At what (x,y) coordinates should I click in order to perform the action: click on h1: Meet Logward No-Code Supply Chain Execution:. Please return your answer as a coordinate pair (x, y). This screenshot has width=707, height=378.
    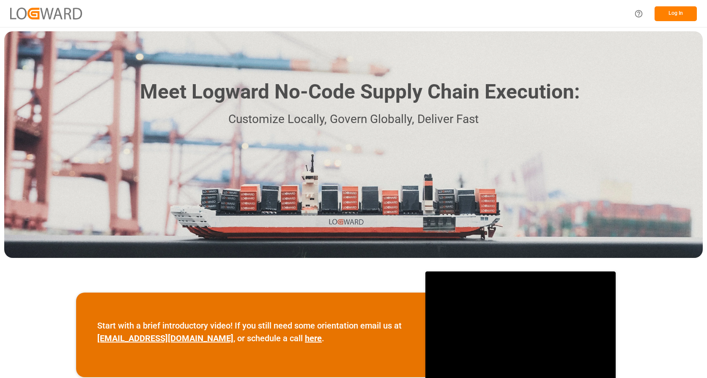
    Looking at the image, I should click on (360, 92).